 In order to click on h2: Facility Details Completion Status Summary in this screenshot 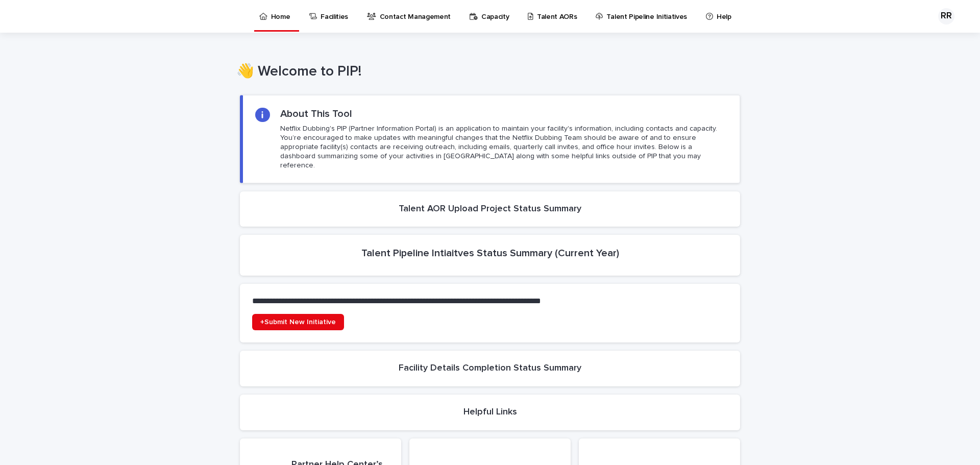, I will do `click(490, 369)`.